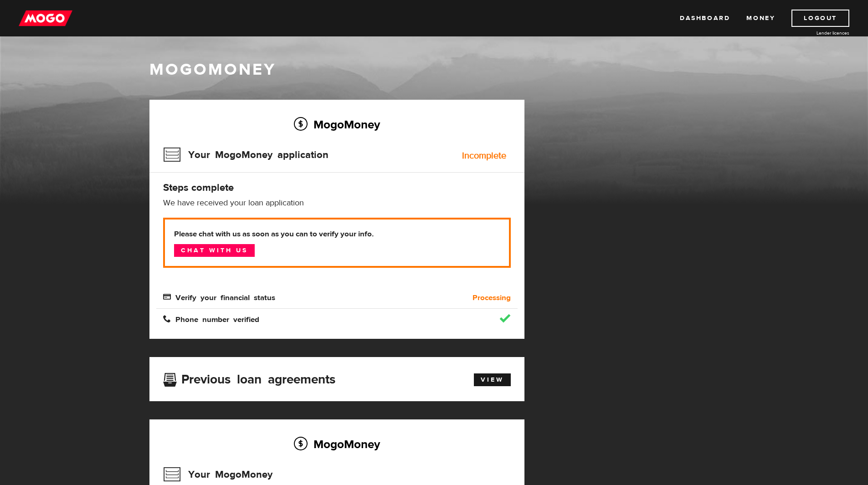 The height and width of the screenshot is (485, 868). I want to click on p: We have received your loan application, so click(337, 203).